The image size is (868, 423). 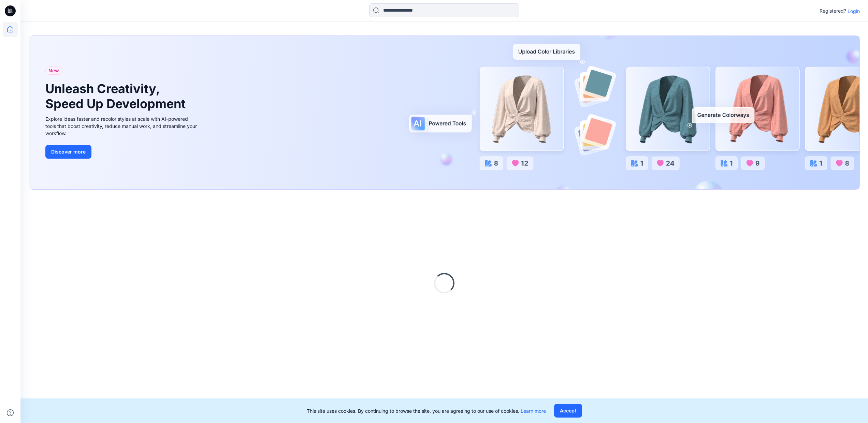 I want to click on div: Explore ideas faster and recolor styles at scale with AI-powered tools that boost creativity, red..., so click(x=122, y=126).